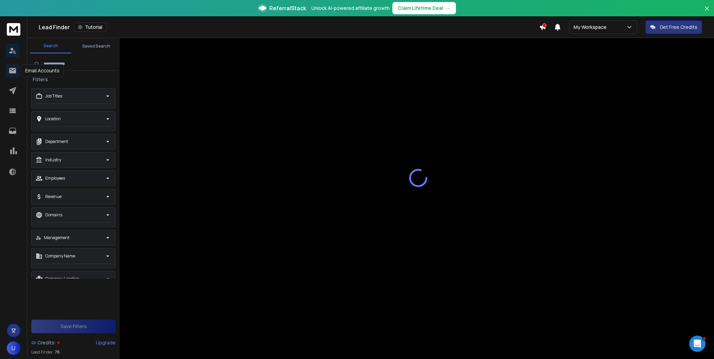 Image resolution: width=714 pixels, height=359 pixels. Describe the element at coordinates (678, 27) in the screenshot. I see `p: Get Free Credits` at that location.